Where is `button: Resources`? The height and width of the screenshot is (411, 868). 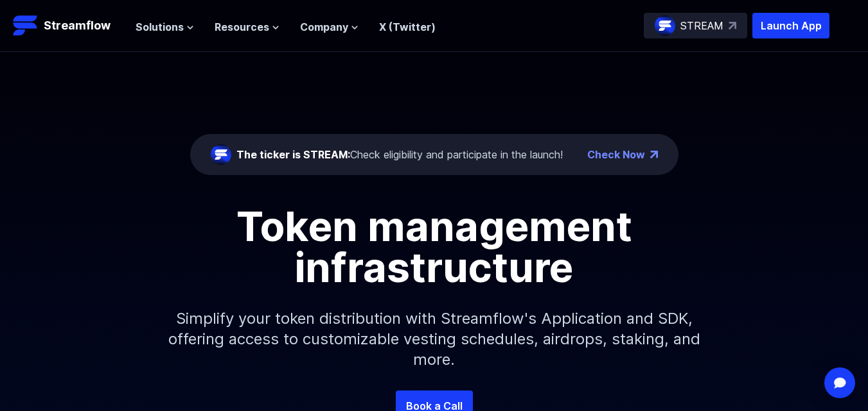 button: Resources is located at coordinates (247, 27).